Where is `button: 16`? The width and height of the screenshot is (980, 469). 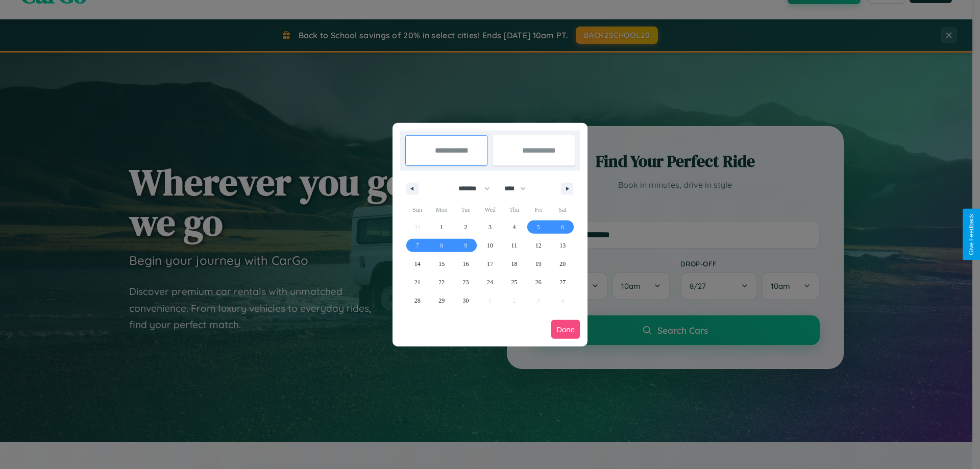 button: 16 is located at coordinates (465, 264).